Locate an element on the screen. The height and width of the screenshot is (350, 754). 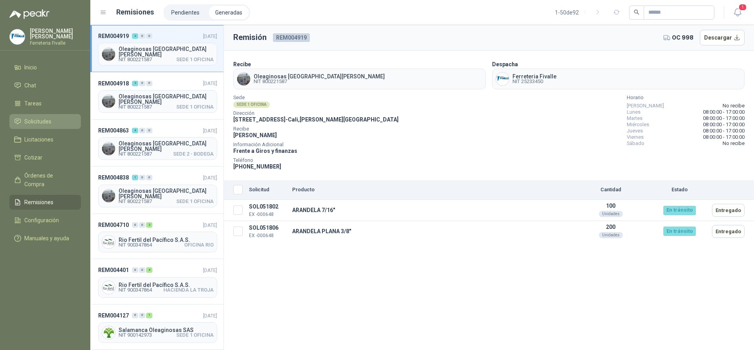
a: Pendientes is located at coordinates (185, 13).